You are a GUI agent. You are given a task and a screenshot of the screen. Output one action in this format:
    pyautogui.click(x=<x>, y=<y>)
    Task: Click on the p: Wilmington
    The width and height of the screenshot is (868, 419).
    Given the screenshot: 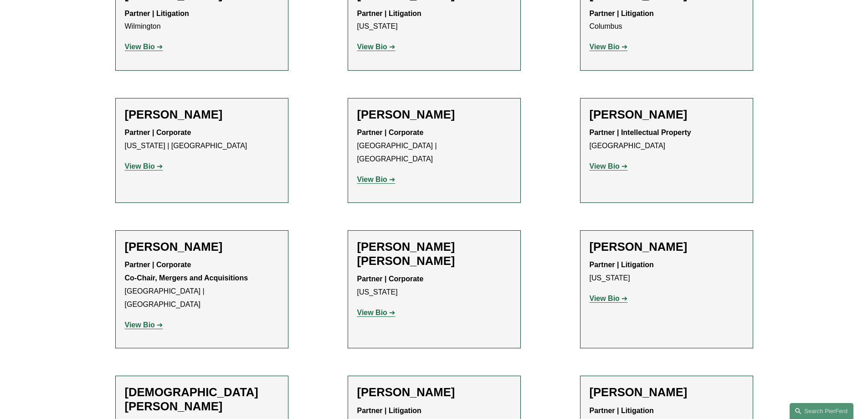 What is the action you would take?
    pyautogui.click(x=202, y=20)
    